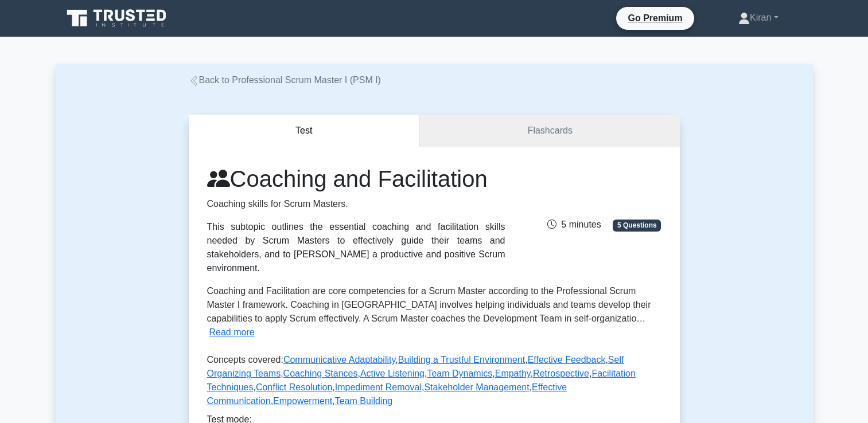 Image resolution: width=868 pixels, height=423 pixels. I want to click on a: Kiran, so click(758, 18).